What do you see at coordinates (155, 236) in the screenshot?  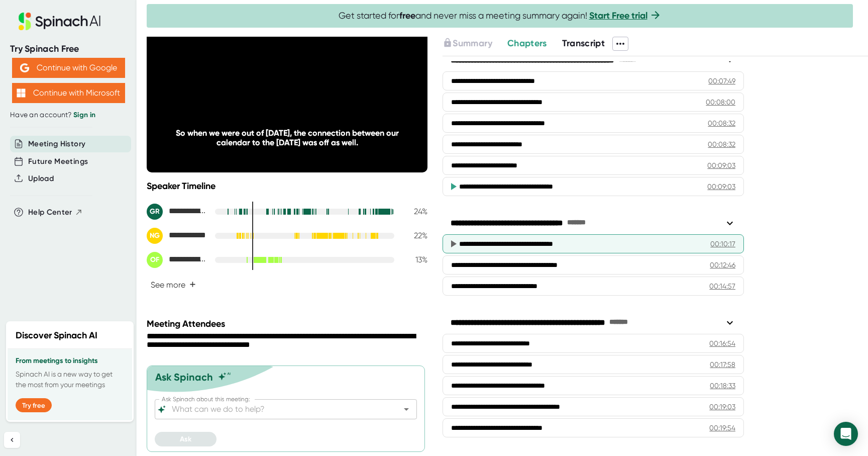 I see `div: NG` at bounding box center [155, 236].